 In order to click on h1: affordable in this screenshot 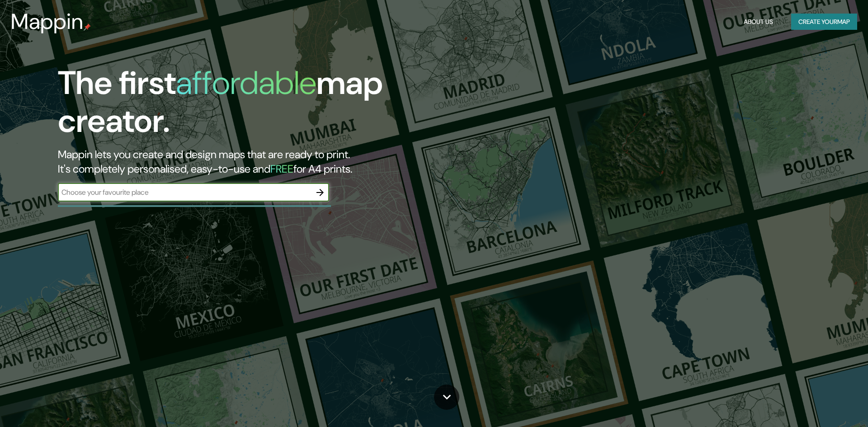, I will do `click(246, 82)`.